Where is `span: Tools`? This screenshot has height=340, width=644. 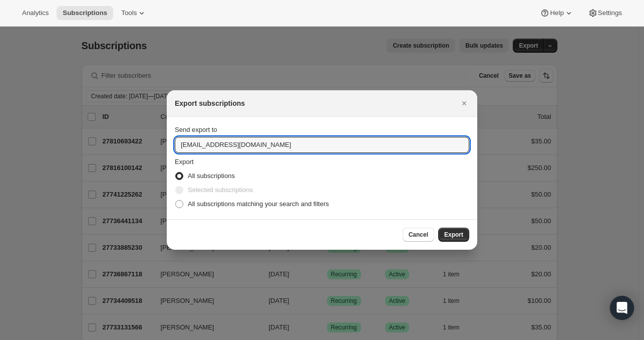 span: Tools is located at coordinates (129, 13).